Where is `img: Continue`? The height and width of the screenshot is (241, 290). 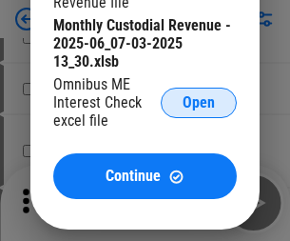 img: Continue is located at coordinates (176, 176).